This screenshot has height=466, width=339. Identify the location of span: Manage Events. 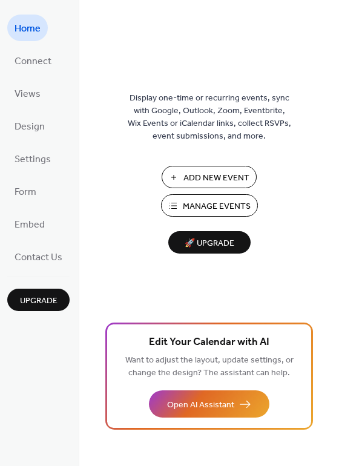
(217, 206).